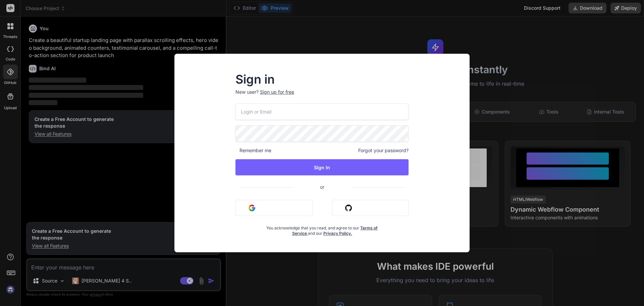 The width and height of the screenshot is (644, 306). I want to click on button: Sign In, so click(322, 167).